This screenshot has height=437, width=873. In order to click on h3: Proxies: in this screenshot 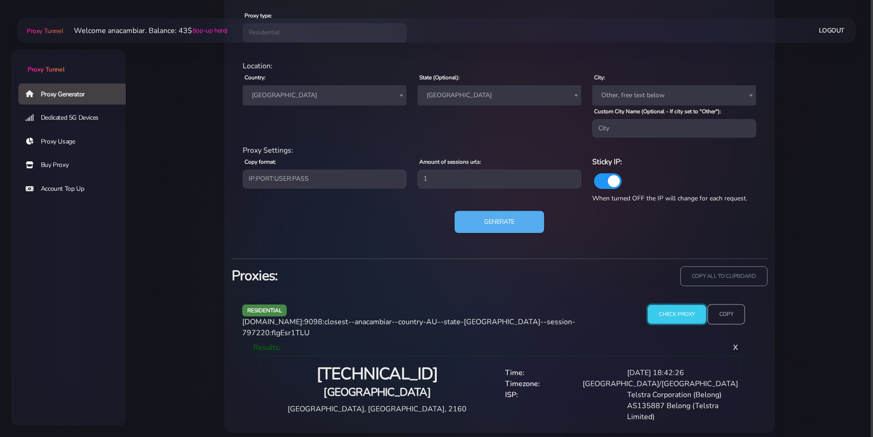, I will do `click(363, 276)`.